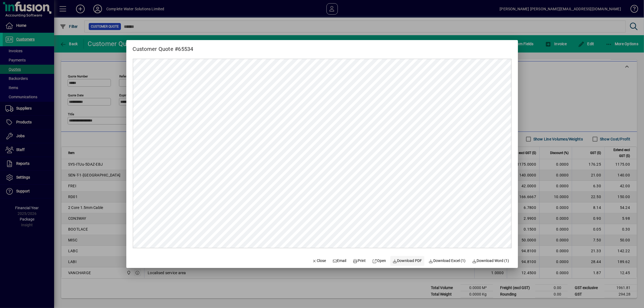  I want to click on span: Download PDF, so click(407, 260).